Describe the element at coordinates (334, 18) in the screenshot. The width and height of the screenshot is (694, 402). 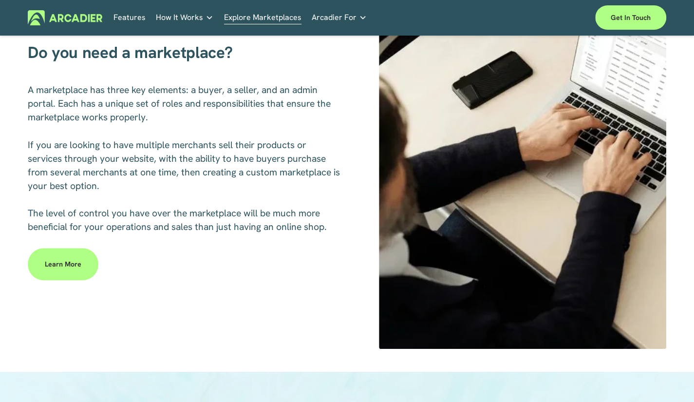
I see `span: Arcadier For` at that location.